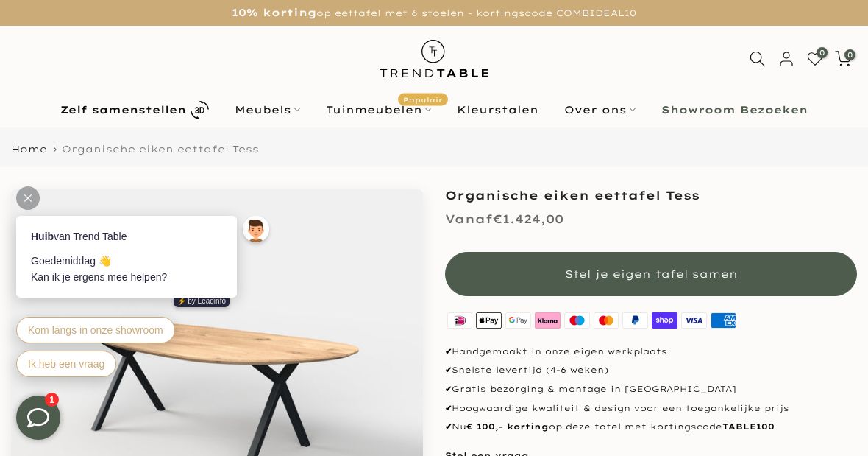 The image size is (868, 456). Describe the element at coordinates (636, 320) in the screenshot. I see `img: paypal` at that location.